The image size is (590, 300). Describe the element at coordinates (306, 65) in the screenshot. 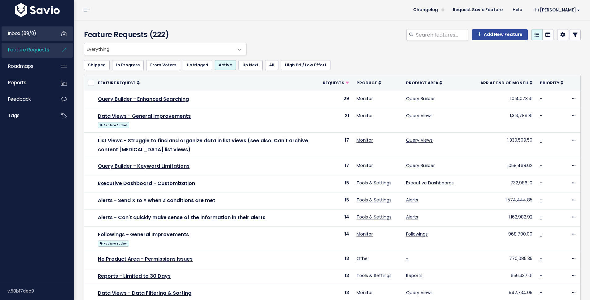

I see `a: High Pri / Low Effort` at that location.